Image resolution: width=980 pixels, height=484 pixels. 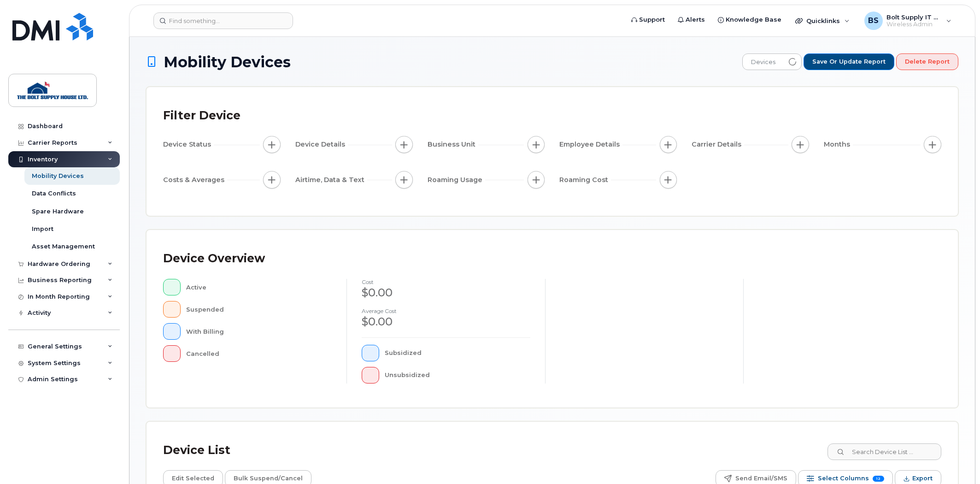 I want to click on div: Suspended, so click(x=259, y=309).